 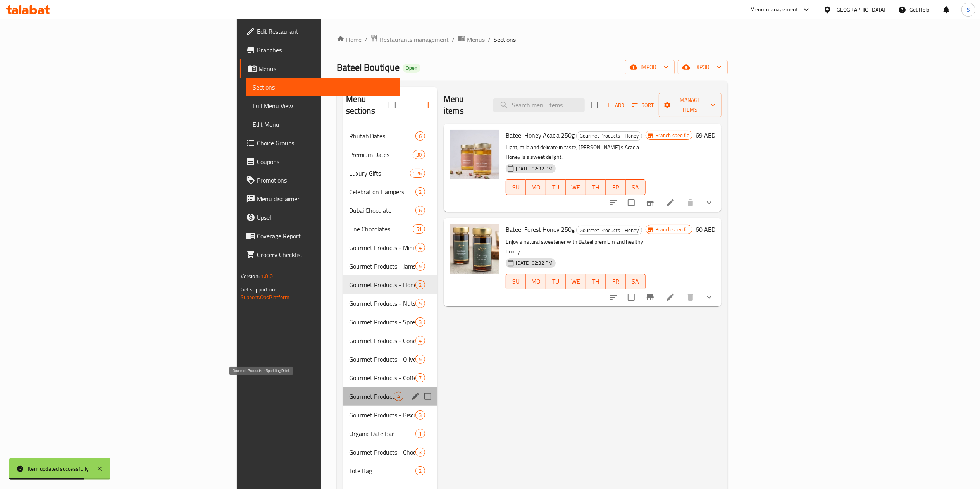 I want to click on div: Gourmet Products - Spreads3, so click(x=390, y=322).